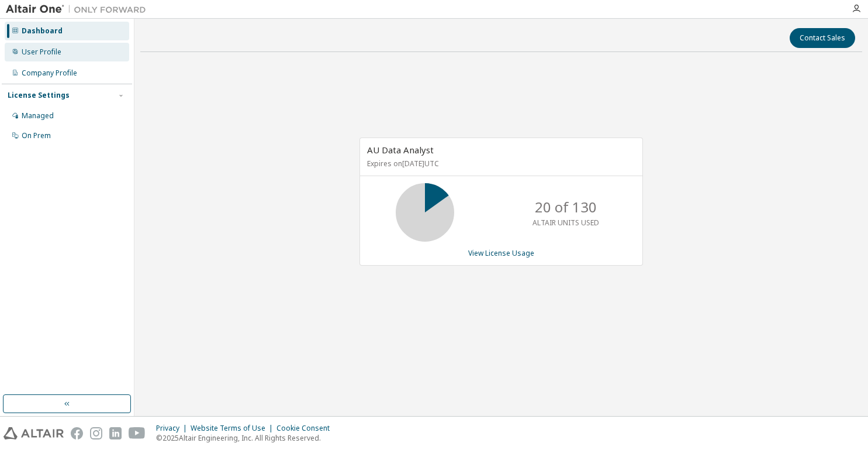 This screenshot has height=450, width=868. What do you see at coordinates (96, 433) in the screenshot?
I see `img: instagram.svg` at bounding box center [96, 433].